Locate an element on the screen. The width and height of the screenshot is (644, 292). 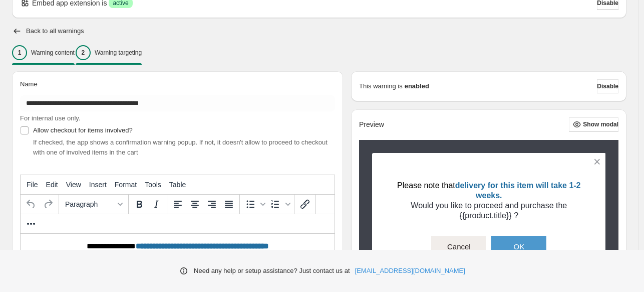
span: View is located at coordinates (74, 184).